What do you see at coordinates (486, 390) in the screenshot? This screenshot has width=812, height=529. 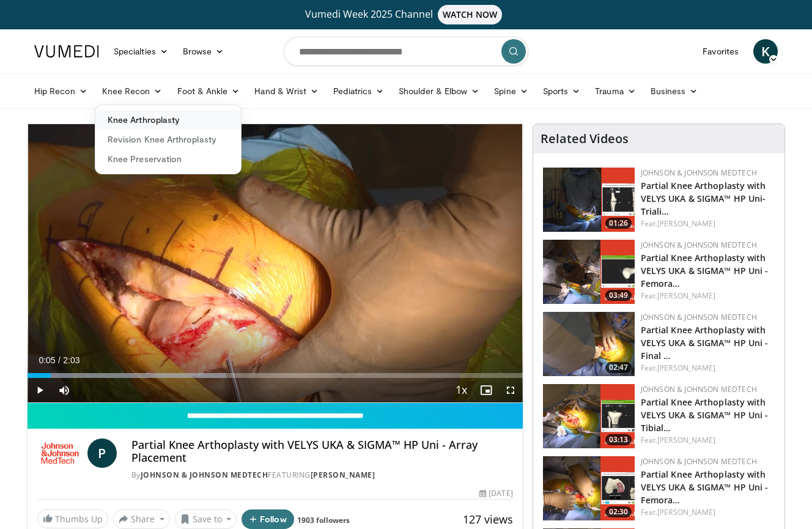 I see `button: Enable picture-in-picture mode` at bounding box center [486, 390].